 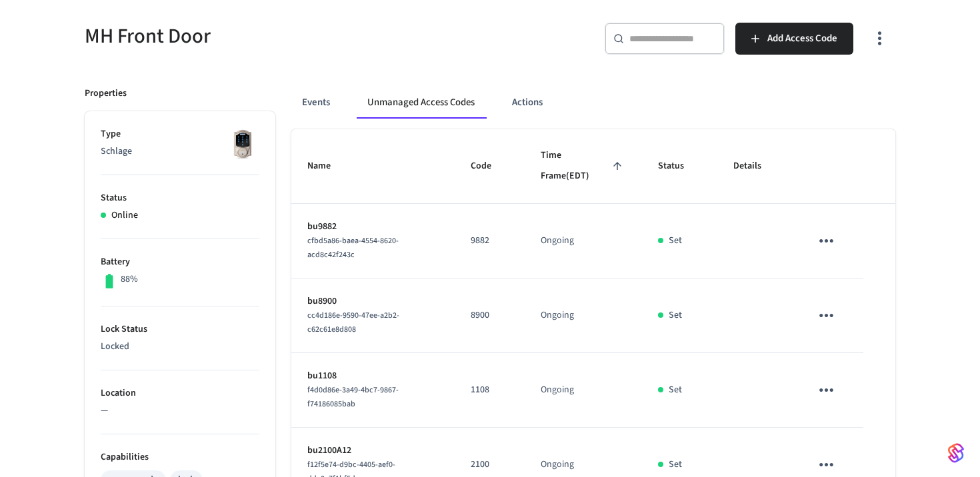 I want to click on p: Lock Status, so click(x=180, y=329).